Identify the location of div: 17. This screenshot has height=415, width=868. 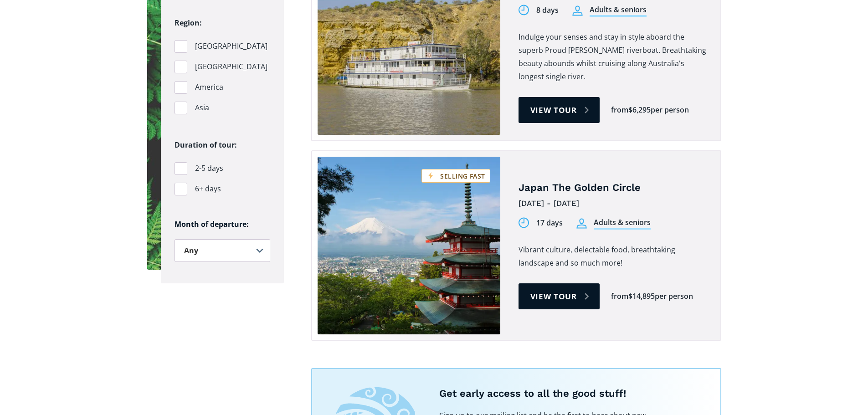
(540, 223).